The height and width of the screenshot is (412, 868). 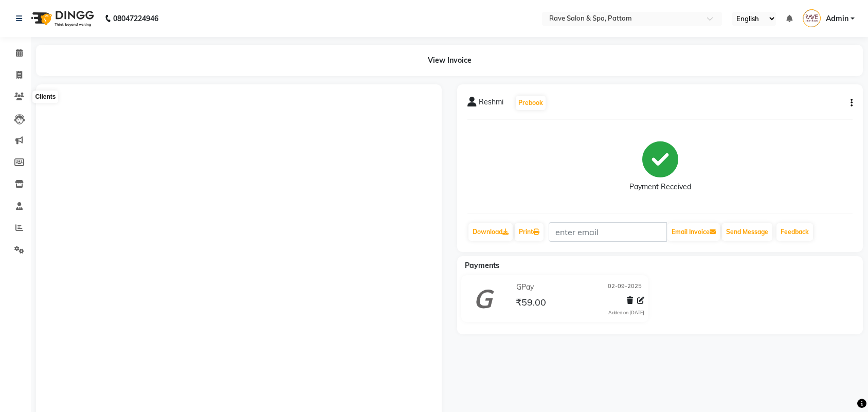 What do you see at coordinates (45, 97) in the screenshot?
I see `div: Clients` at bounding box center [45, 97].